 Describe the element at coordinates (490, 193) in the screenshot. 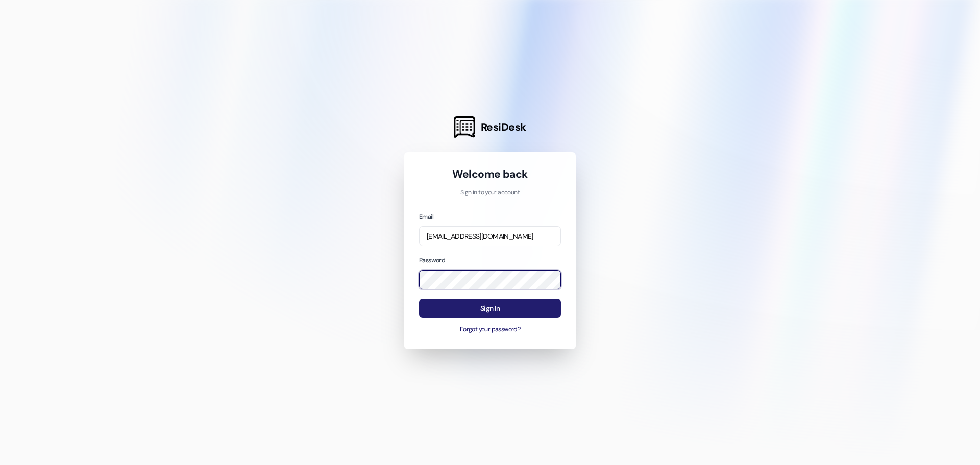

I see `p: Sign in to your account` at that location.